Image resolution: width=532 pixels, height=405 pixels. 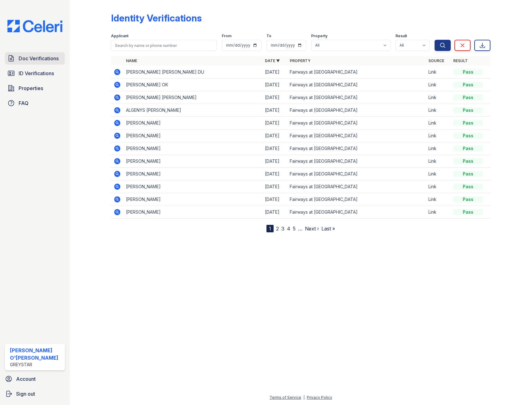 I want to click on a: 5, so click(x=294, y=229).